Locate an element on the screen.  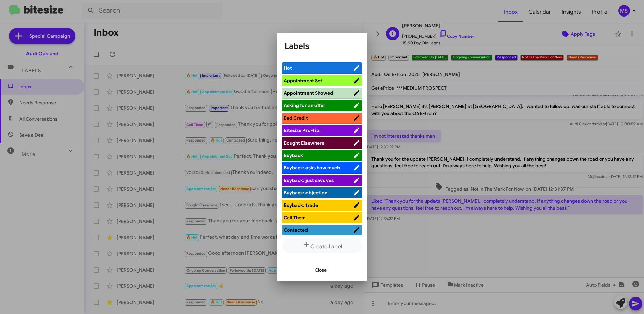
h1: Labels is located at coordinates (322, 46).